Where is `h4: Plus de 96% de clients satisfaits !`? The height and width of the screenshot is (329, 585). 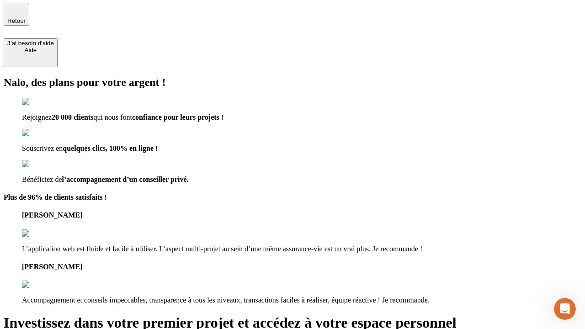
h4: Plus de 96% de clients satisfaits ! is located at coordinates (292, 197).